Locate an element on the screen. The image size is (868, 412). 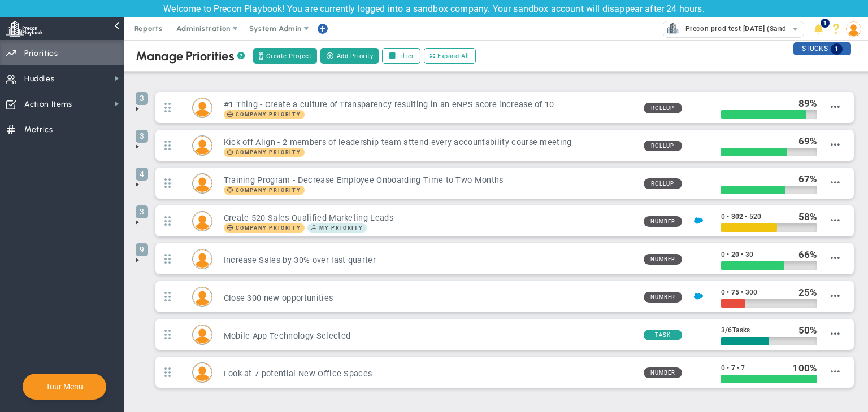
button: Tour Menu is located at coordinates (64, 387).